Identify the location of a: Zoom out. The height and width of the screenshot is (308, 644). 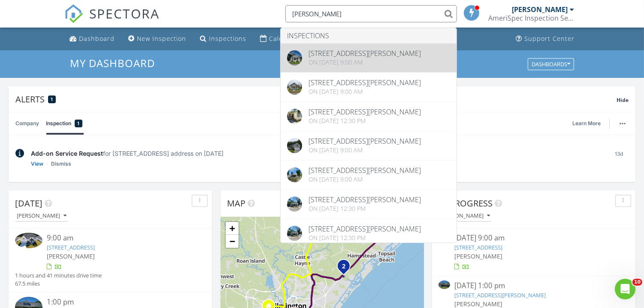
(233, 241).